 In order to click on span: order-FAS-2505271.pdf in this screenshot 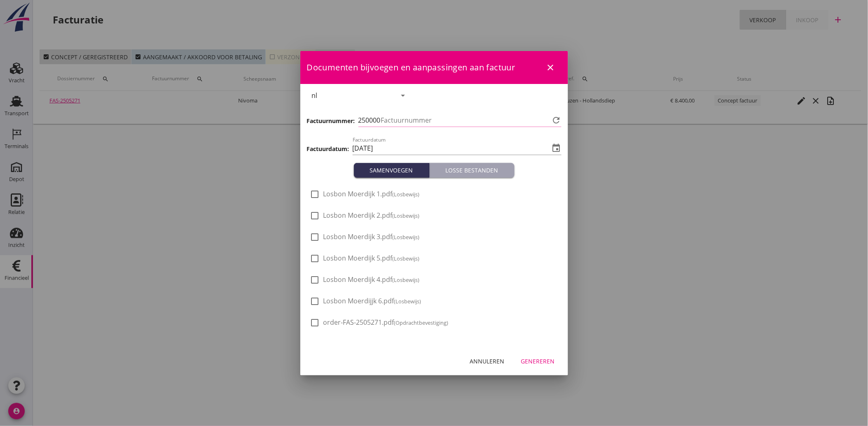, I will do `click(386, 322)`.